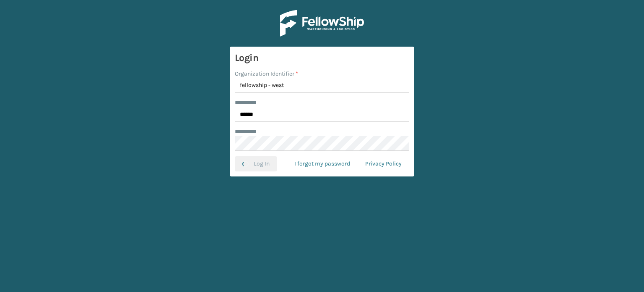 This screenshot has width=644, height=292. I want to click on button: Log In, so click(255, 164).